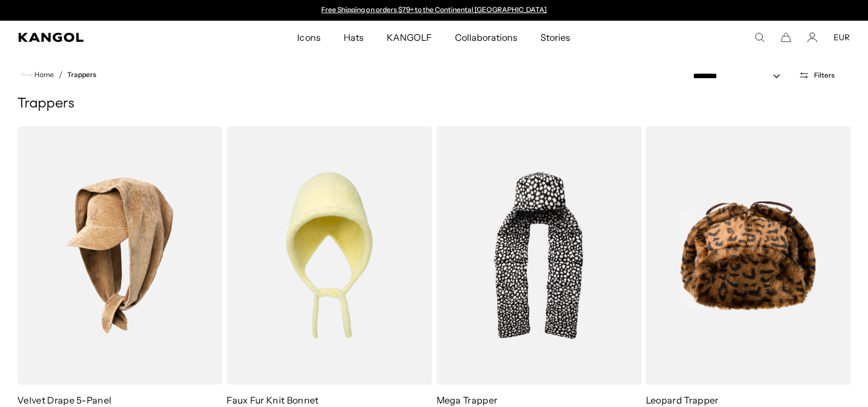 Image resolution: width=868 pixels, height=407 pixels. Describe the element at coordinates (825, 76) in the screenshot. I see `span: Filters` at that location.